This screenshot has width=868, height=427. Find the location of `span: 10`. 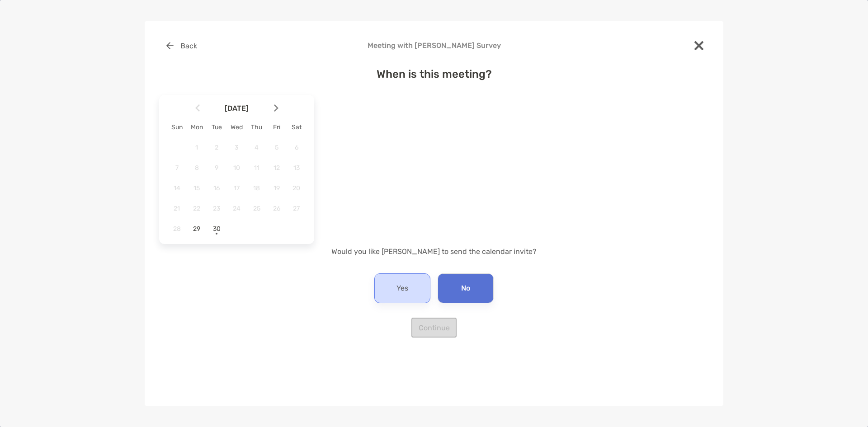

span: 10 is located at coordinates (236, 168).